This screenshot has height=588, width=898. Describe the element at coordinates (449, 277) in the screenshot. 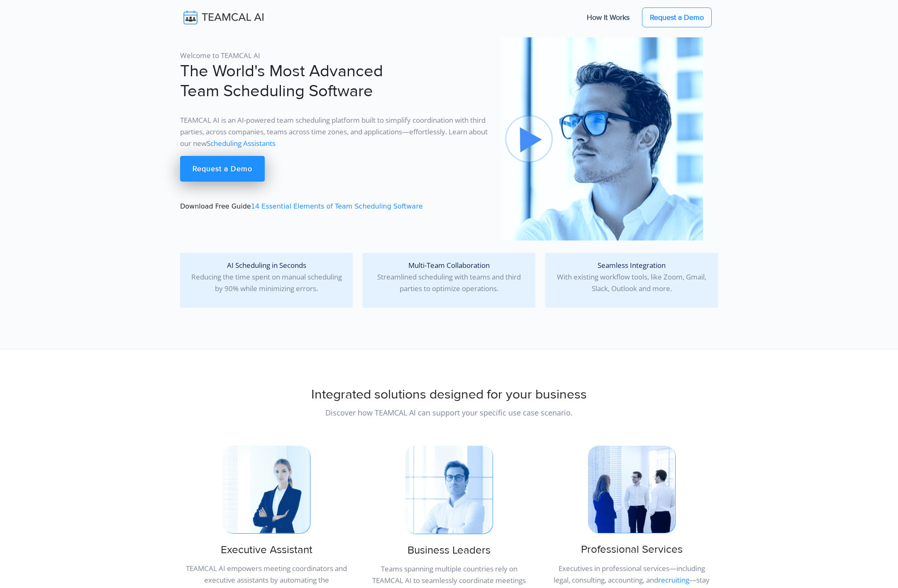

I see `p: Streamlined scheduling with teams and third parties to optimize operations.` at that location.